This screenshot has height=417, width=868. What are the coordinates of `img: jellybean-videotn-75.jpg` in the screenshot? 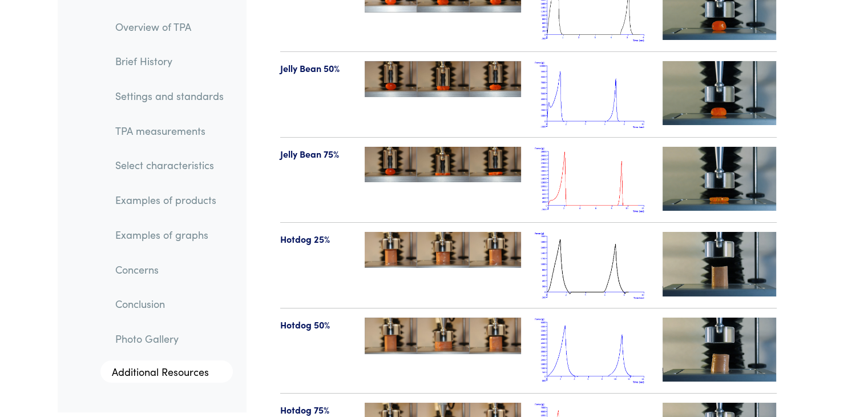 It's located at (719, 178).